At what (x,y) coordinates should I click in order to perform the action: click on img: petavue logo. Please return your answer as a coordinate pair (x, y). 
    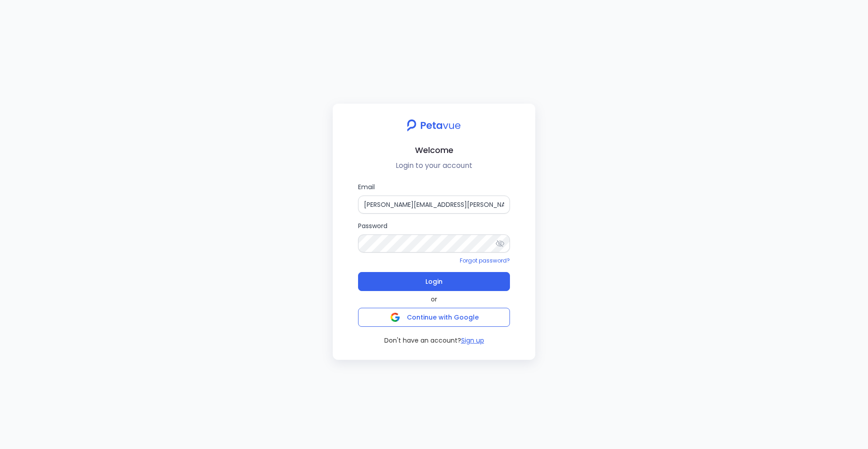
    Looking at the image, I should click on (434, 125).